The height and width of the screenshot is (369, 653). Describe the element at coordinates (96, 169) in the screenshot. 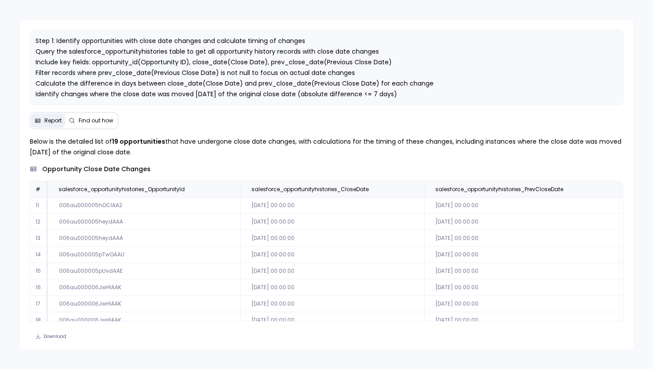

I see `span: opportunity close date changes` at that location.